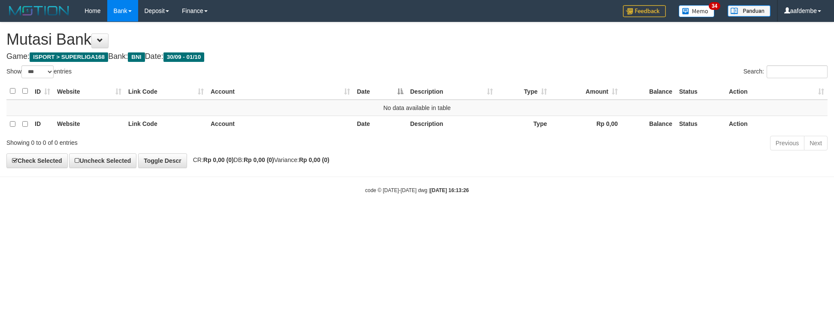 The height and width of the screenshot is (315, 834). What do you see at coordinates (715, 6) in the screenshot?
I see `span: 34` at bounding box center [715, 6].